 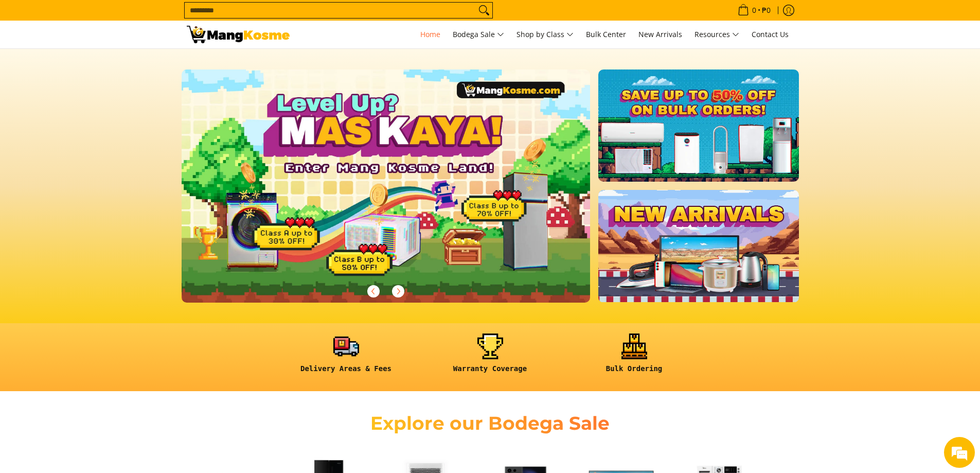 What do you see at coordinates (386, 186) in the screenshot?
I see `img: Gaming desktop banner` at bounding box center [386, 186].